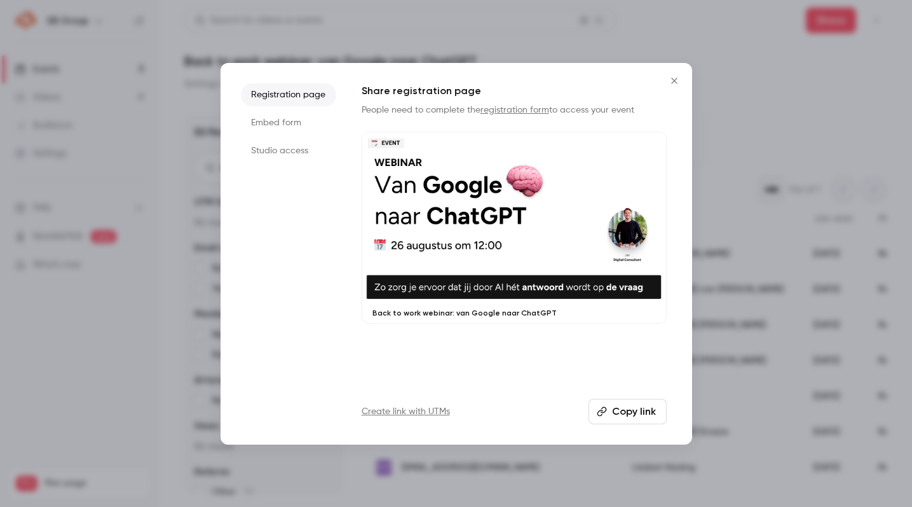 Image resolution: width=912 pixels, height=507 pixels. I want to click on a: Back to work webinar: van Google naar ChatGPT, so click(514, 228).